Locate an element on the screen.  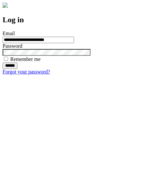
label: Email is located at coordinates (9, 33).